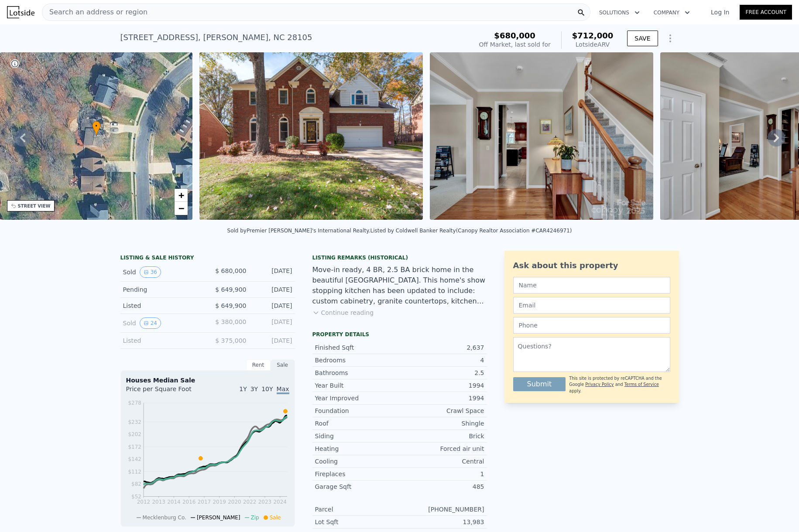 The width and height of the screenshot is (799, 532). Describe the element at coordinates (358, 436) in the screenshot. I see `div: Siding` at that location.